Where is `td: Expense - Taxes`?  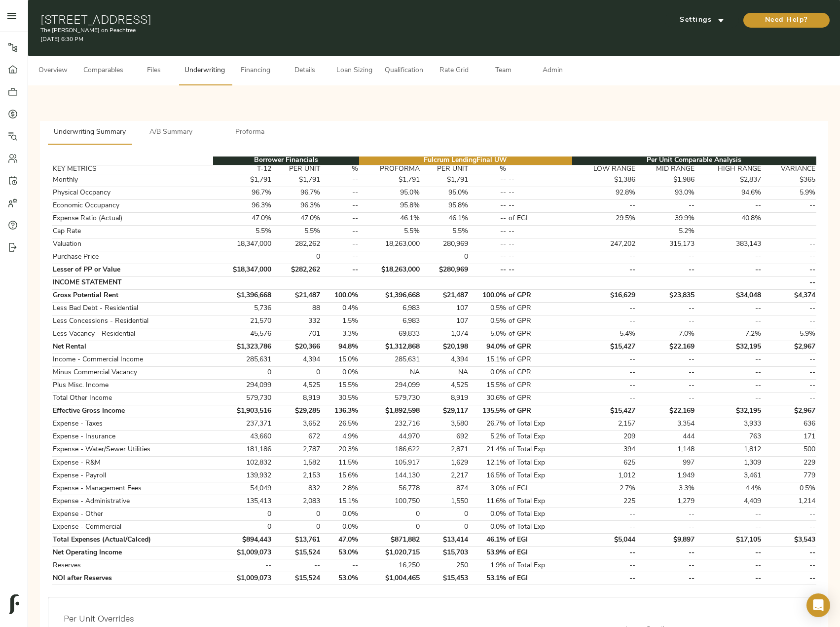 td: Expense - Taxes is located at coordinates (132, 424).